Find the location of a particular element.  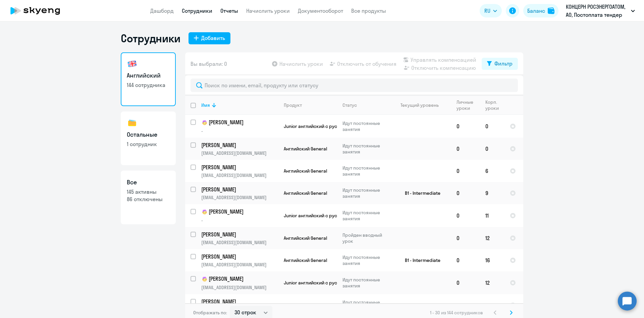

a: Балансbalance is located at coordinates (541, 10).